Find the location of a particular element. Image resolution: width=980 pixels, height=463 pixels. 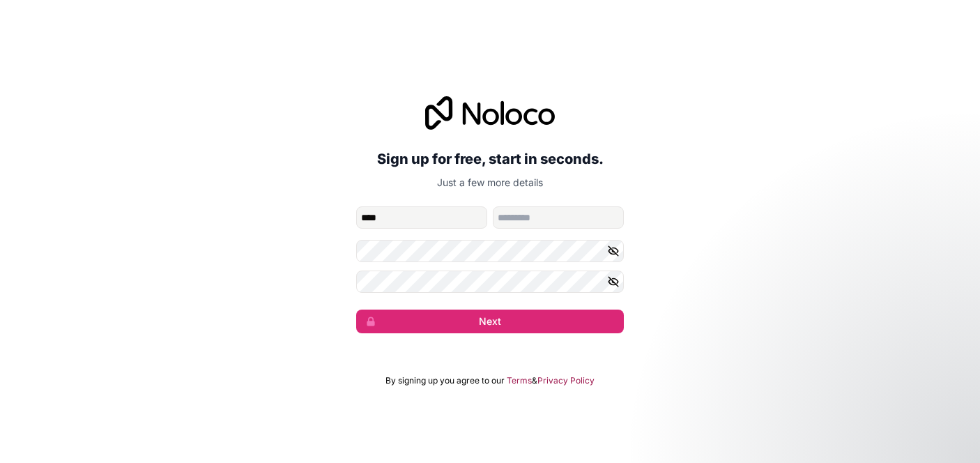

p: Just a few more details is located at coordinates (490, 183).